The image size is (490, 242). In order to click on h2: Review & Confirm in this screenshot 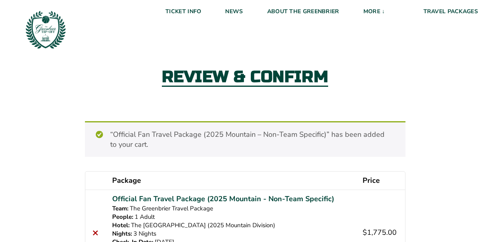, I will do `click(245, 78)`.